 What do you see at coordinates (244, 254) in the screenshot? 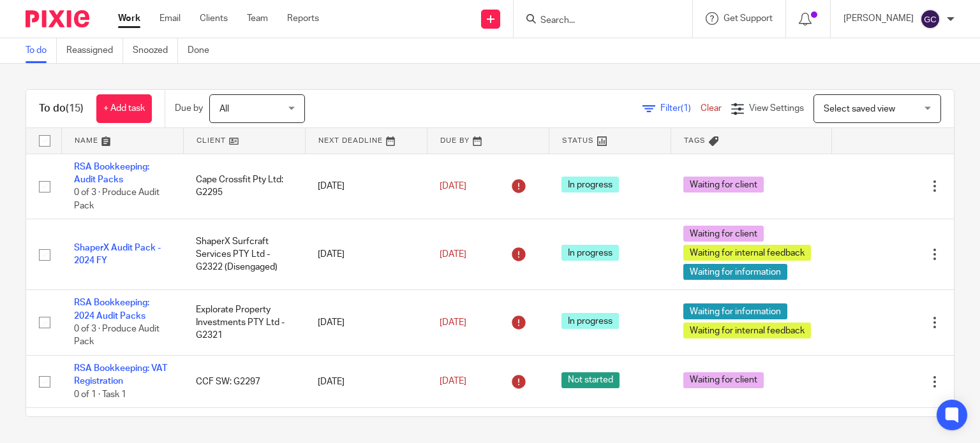
I see `td: ShaperX Surfcraft Services PTY Ltd - G2322 (Disengaged)` at bounding box center [244, 254].